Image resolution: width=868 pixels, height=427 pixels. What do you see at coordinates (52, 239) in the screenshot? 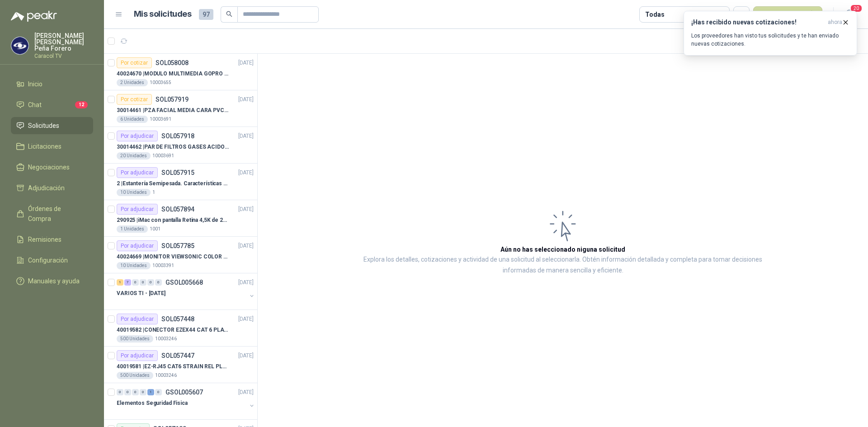
I see `a: Remisiones` at bounding box center [52, 239].